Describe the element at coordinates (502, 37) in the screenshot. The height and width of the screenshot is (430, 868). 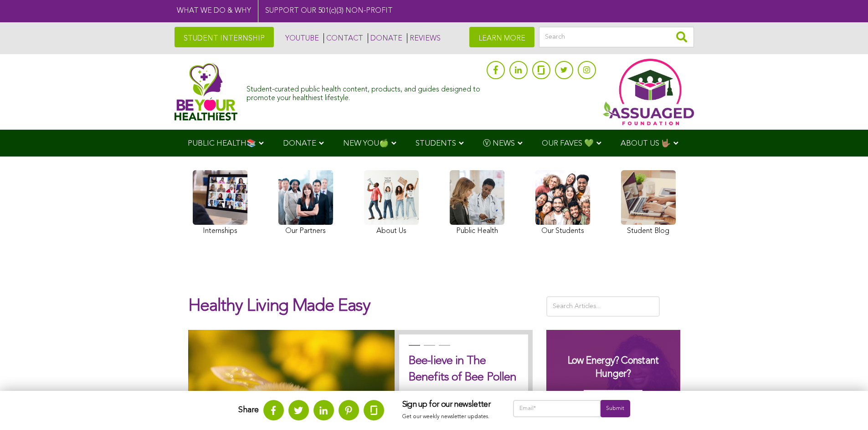
I see `a: LEARN MORE` at that location.